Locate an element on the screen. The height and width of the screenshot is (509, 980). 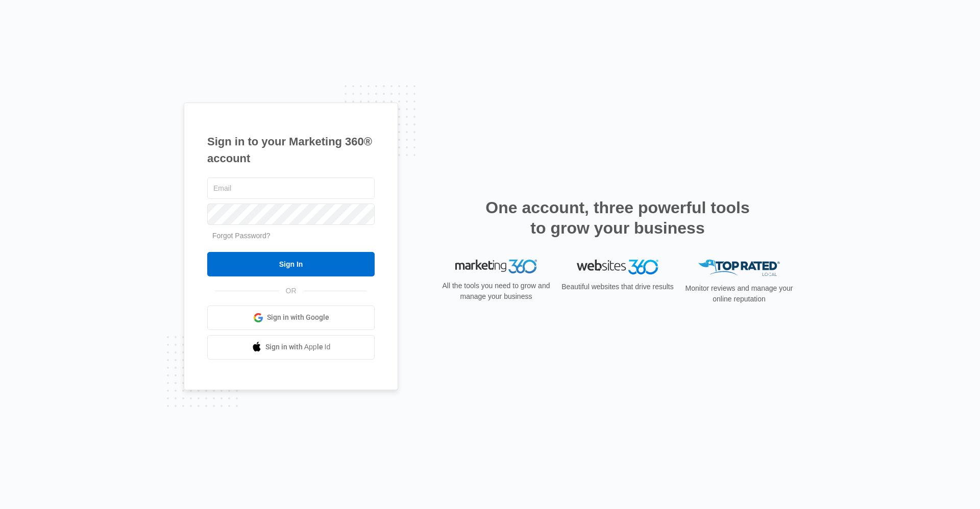
span: Sign in with Google is located at coordinates (298, 317).